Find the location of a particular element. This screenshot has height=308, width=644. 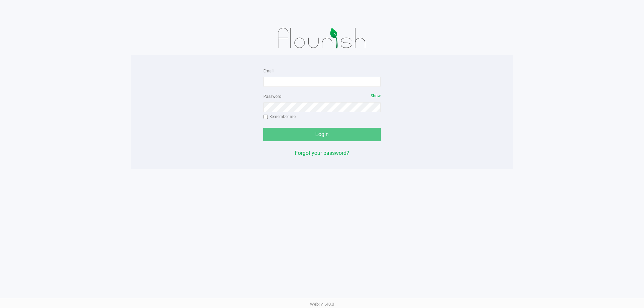

button: Forgot your password? is located at coordinates (322, 153).